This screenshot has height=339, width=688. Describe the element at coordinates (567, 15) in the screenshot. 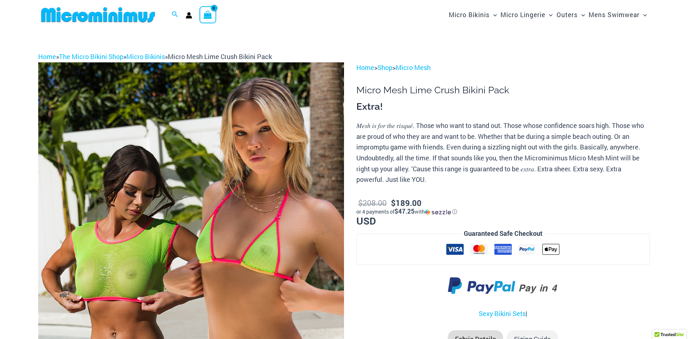

I see `span: Outers` at that location.